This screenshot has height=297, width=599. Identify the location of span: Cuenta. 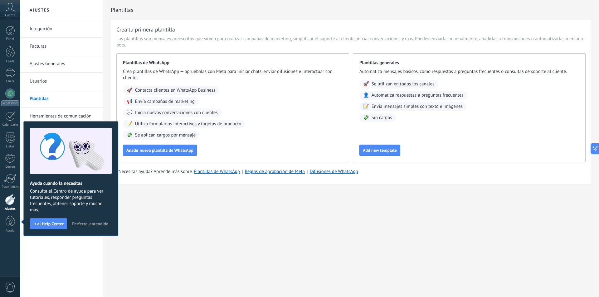
(10, 15).